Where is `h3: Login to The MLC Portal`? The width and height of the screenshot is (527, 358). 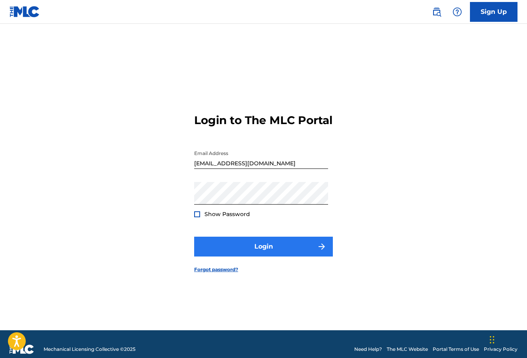 h3: Login to The MLC Portal is located at coordinates (263, 120).